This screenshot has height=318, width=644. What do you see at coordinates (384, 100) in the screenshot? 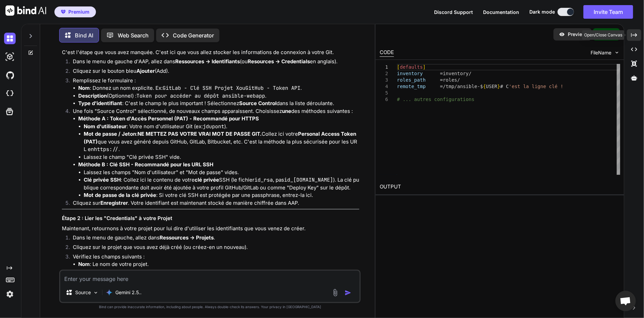
I see `div: 6` at bounding box center [384, 100].